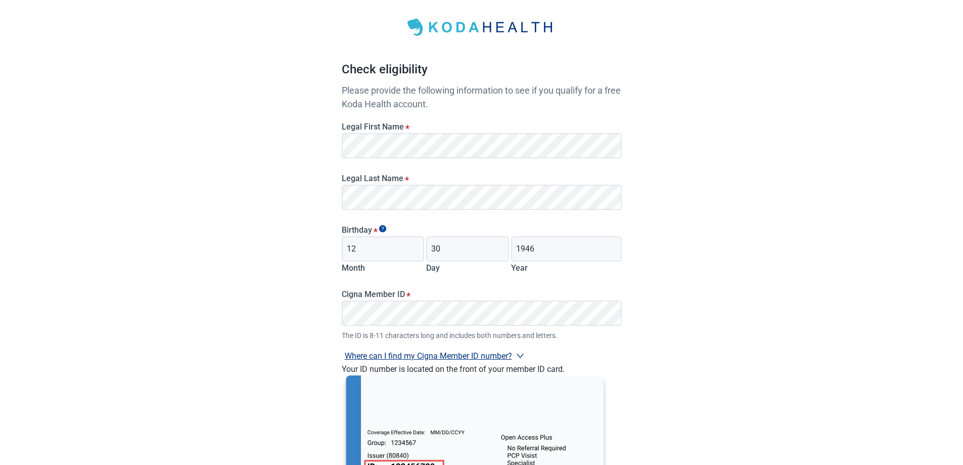 The image size is (963, 465). Describe the element at coordinates (482, 97) in the screenshot. I see `p: Please provide the following information to see if you qualify for a free Koda Health account.` at that location.